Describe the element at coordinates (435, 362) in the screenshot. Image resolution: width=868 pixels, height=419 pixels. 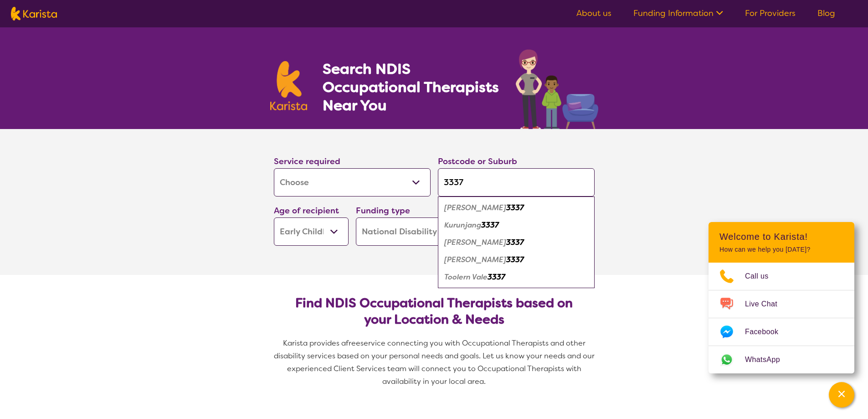
I see `span: service connecting you with Occupational Therapists and other disability services based on your p...` at that location.